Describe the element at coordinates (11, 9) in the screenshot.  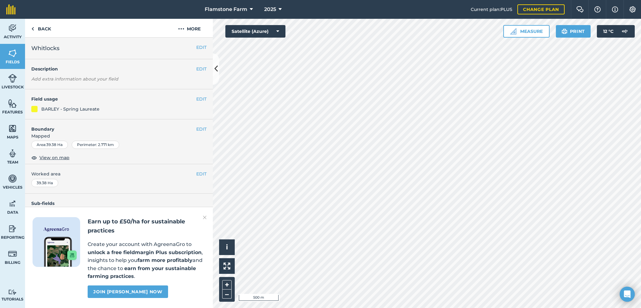
I see `img: fieldmargin Logo` at that location.